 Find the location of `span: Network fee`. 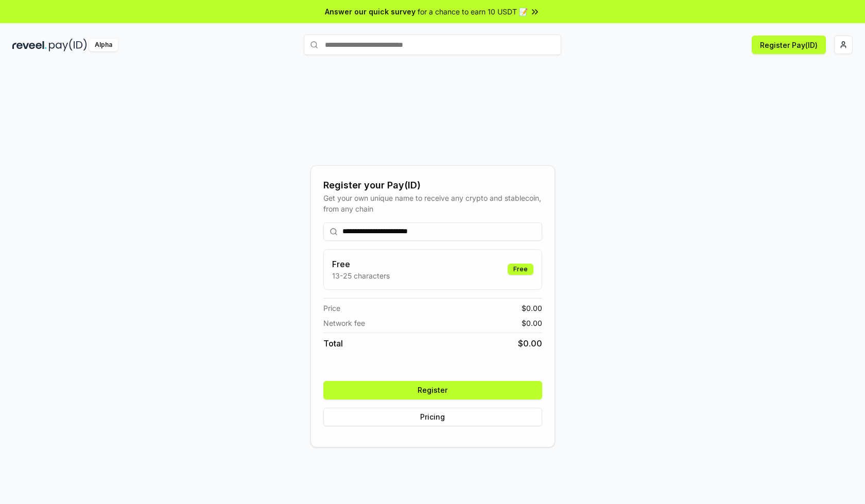

span: Network fee is located at coordinates (344, 323).